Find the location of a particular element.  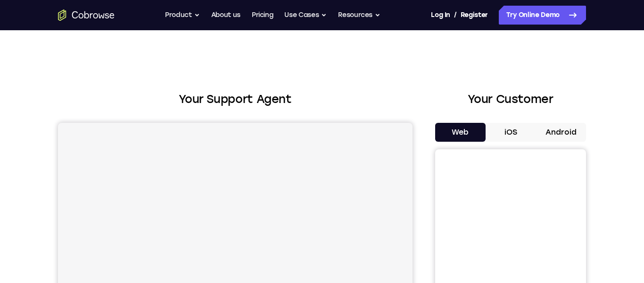

button: Web is located at coordinates (460, 132).